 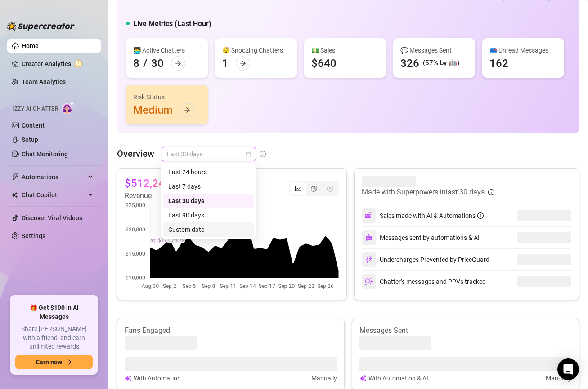 What do you see at coordinates (136, 63) in the screenshot?
I see `div: 8` at bounding box center [136, 63].